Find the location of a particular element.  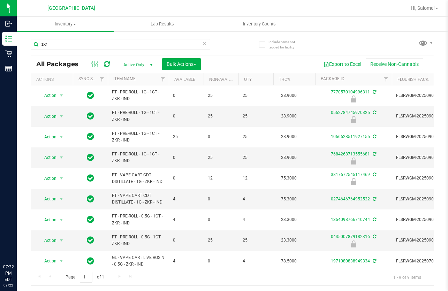

span: 78.5000 is located at coordinates (289, 261).